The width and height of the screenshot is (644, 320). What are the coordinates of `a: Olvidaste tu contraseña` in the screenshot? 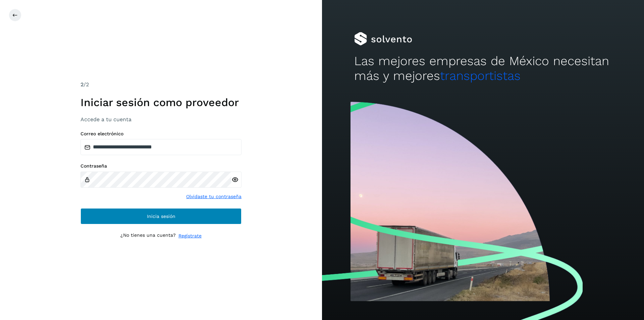 It's located at (214, 197).